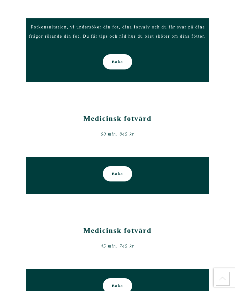 This screenshot has height=291, width=235. I want to click on div: 45 min, 745 kr, so click(117, 246).